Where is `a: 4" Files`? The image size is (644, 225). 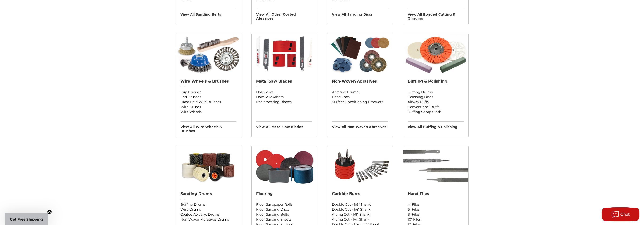 a: 4" Files is located at coordinates (436, 204).